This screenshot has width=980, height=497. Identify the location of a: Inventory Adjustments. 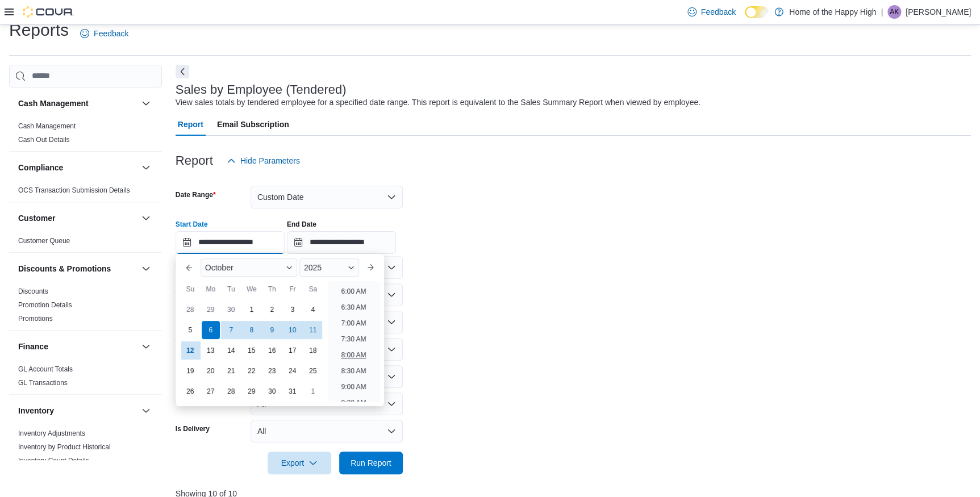
(51, 433).